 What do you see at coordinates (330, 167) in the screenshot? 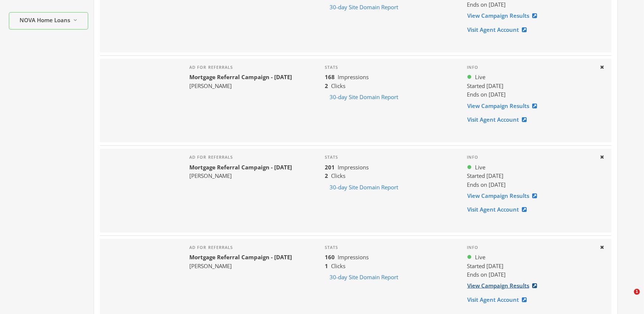
I see `b: 201` at bounding box center [330, 167].